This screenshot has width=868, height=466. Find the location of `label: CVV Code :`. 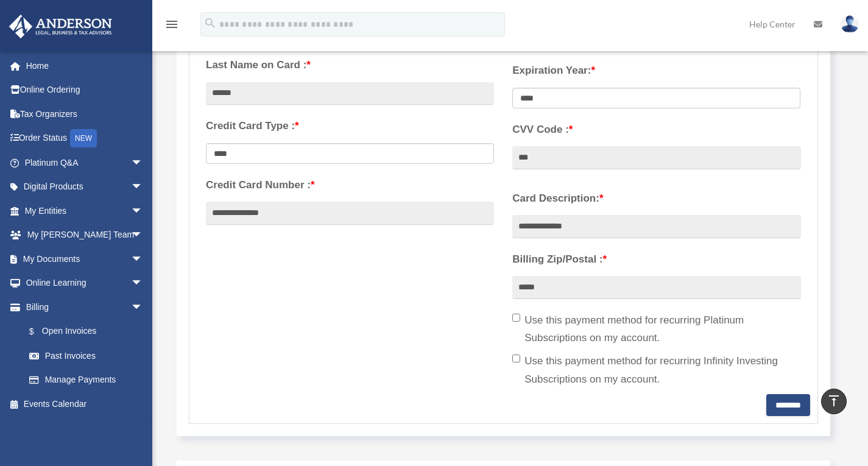

label: CVV Code : is located at coordinates (656, 130).